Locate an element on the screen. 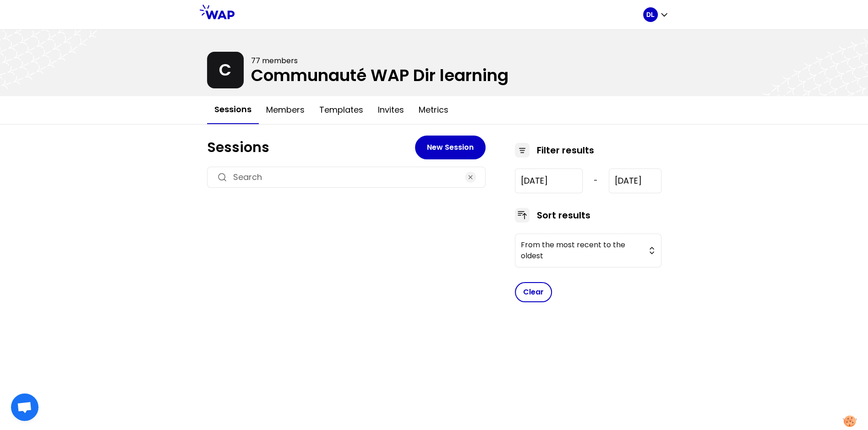  button: Metrics is located at coordinates (433, 110).